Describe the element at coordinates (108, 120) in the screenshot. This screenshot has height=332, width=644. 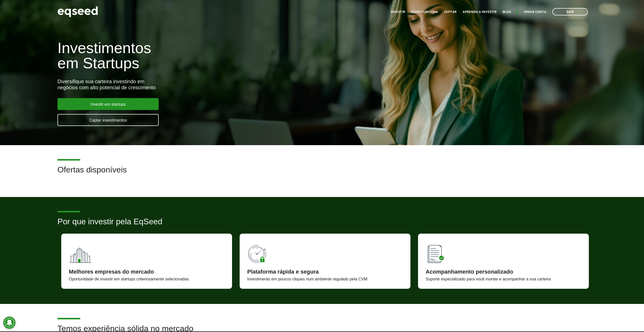
I see `a: Captar investimentos` at that location.